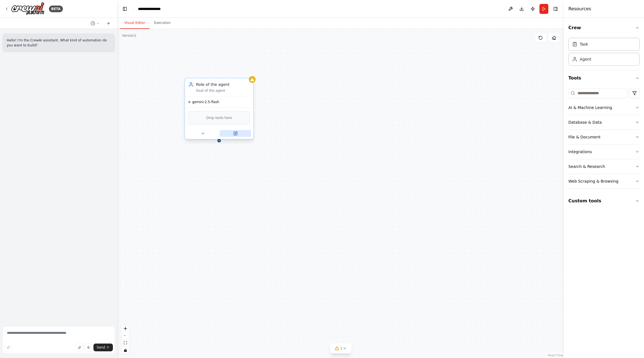 The width and height of the screenshot is (644, 358). I want to click on button: zoom in, so click(126, 329).